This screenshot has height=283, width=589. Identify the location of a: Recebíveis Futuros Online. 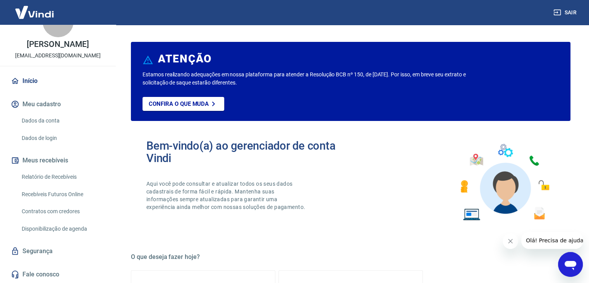
(62, 194).